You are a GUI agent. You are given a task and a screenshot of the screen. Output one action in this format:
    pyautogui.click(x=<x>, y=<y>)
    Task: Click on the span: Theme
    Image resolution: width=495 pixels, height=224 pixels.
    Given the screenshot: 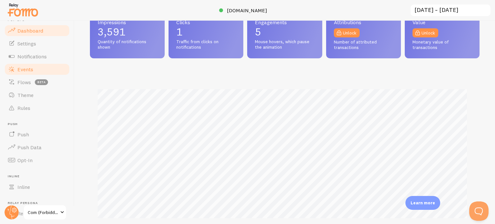 What is the action you would take?
    pyautogui.click(x=25, y=95)
    